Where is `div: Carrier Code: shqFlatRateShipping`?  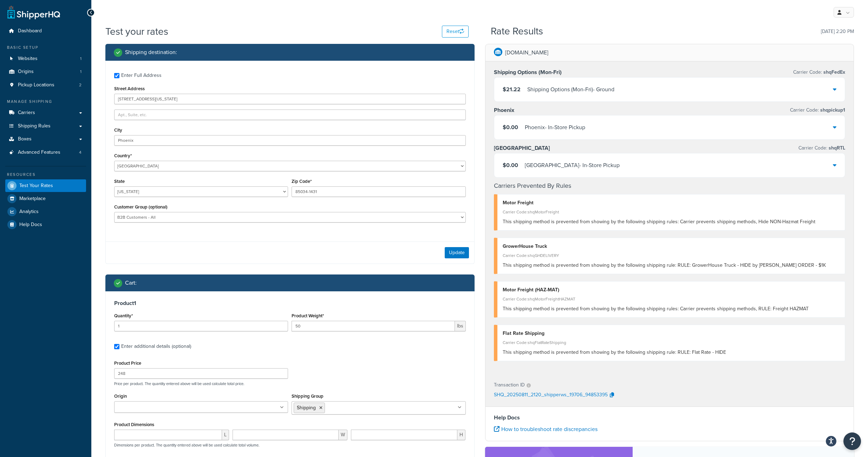 div: Carrier Code: shqFlatRateShipping is located at coordinates (671, 343).